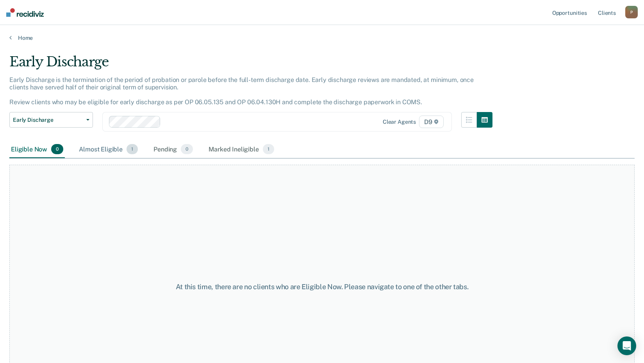 The height and width of the screenshot is (363, 644). I want to click on div: At this time, there are no clients who are Eligible Now. Please navigate to one of the other tabs., so click(322, 287).